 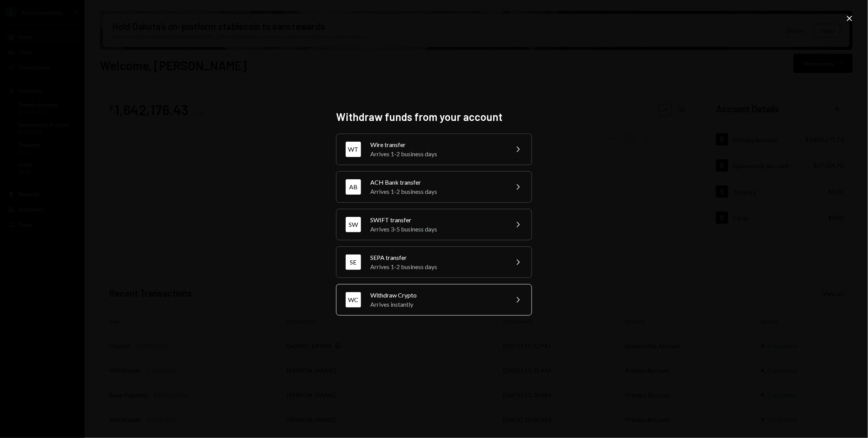 What do you see at coordinates (434, 149) in the screenshot?
I see `button: WTWire transferArrives 1-2 business days` at bounding box center [434, 149].